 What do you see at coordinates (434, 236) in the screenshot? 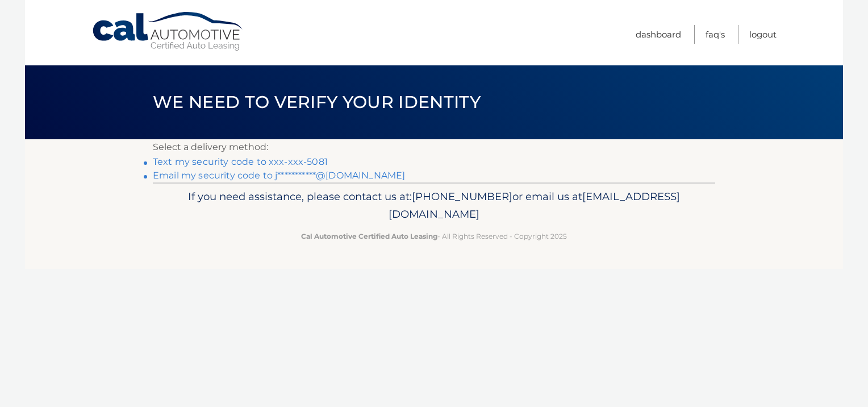
I see `p: - All Rights Reserved - Copyright 2025` at bounding box center [434, 236].